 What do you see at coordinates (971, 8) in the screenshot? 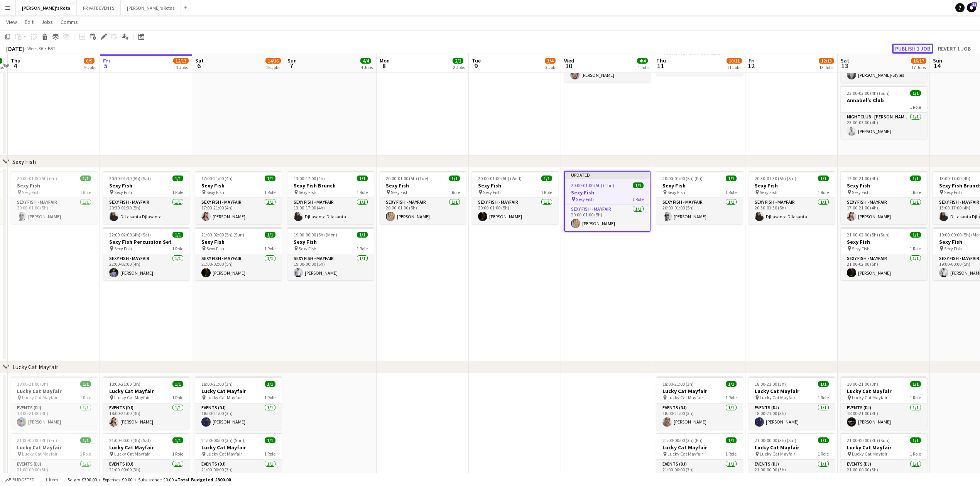
I see `a: 33` at bounding box center [971, 8].